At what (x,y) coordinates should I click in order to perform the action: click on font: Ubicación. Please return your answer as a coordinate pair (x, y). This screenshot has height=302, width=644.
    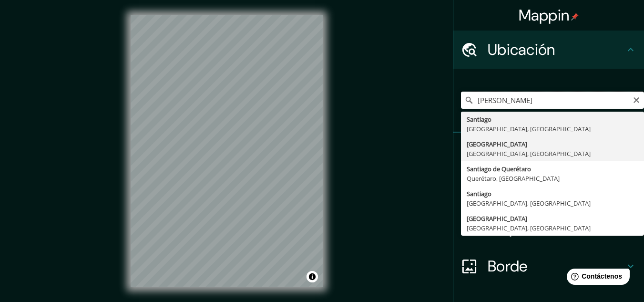
    Looking at the image, I should click on (521, 50).